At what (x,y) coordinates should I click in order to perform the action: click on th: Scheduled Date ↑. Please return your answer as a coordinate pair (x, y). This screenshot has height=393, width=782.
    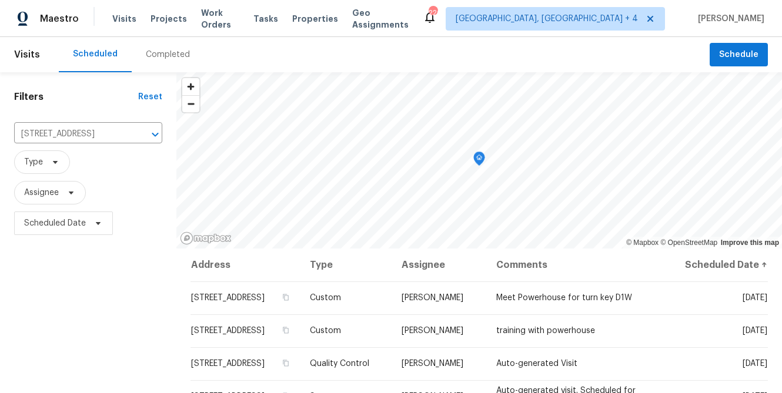
    Looking at the image, I should click on (714, 265).